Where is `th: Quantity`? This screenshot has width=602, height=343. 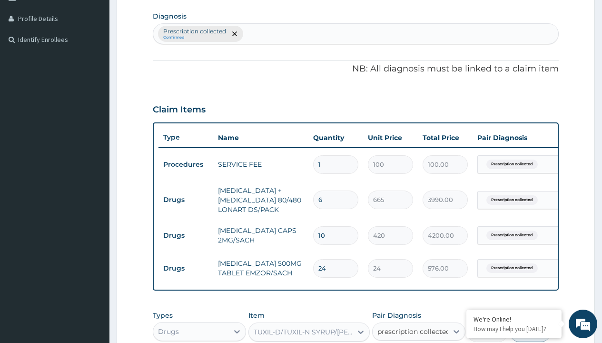 th: Quantity is located at coordinates (336, 138).